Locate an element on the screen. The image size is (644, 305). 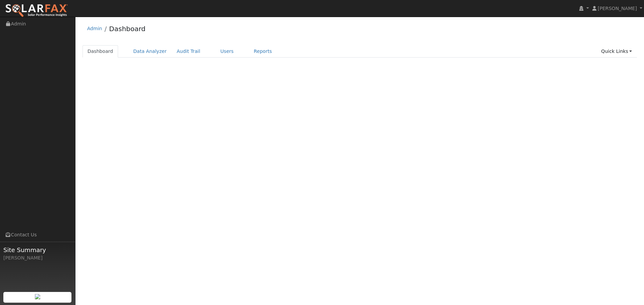
a: Reports is located at coordinates (263, 51).